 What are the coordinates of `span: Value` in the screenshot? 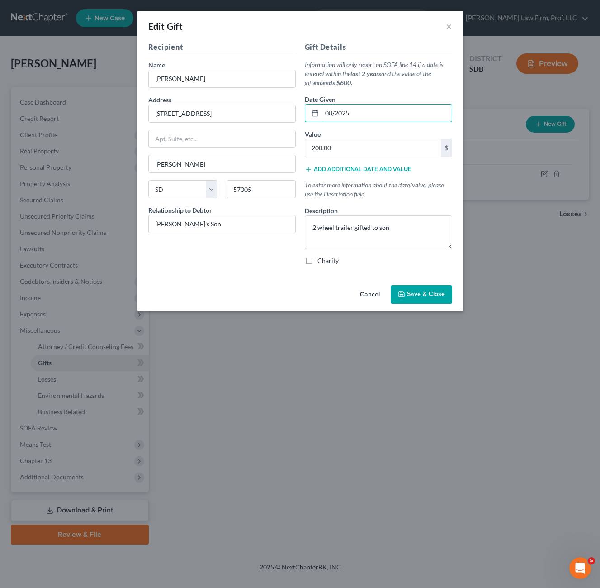 It's located at (313, 134).